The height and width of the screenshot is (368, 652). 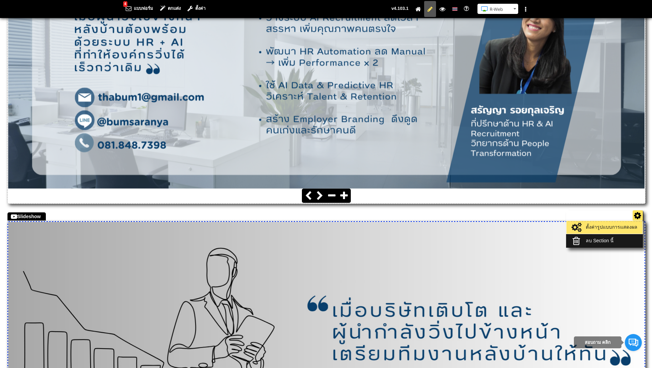 What do you see at coordinates (170, 8) in the screenshot?
I see `a: ตกแต่ง` at bounding box center [170, 8].